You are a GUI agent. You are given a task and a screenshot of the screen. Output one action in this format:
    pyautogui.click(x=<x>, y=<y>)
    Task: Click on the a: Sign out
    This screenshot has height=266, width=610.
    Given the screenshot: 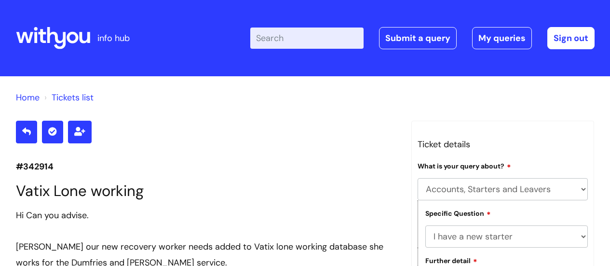 What is the action you would take?
    pyautogui.click(x=571, y=38)
    